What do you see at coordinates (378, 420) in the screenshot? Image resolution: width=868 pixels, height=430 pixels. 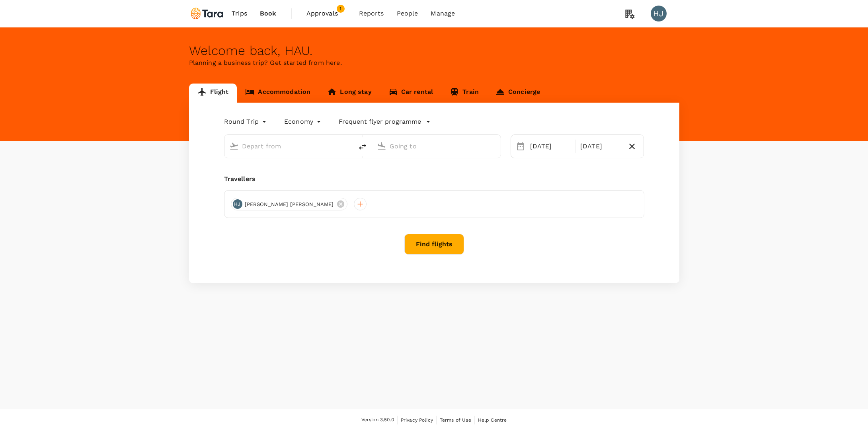 I see `span: Version 3.50.0` at bounding box center [378, 420].